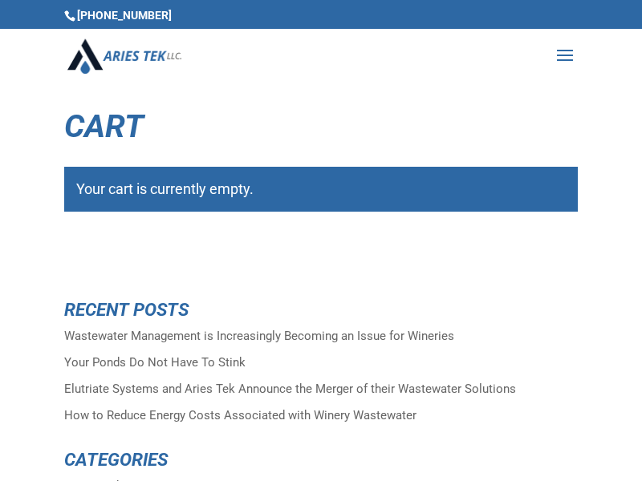 Image resolution: width=642 pixels, height=481 pixels. I want to click on div: Your cart is currently empty., so click(321, 189).